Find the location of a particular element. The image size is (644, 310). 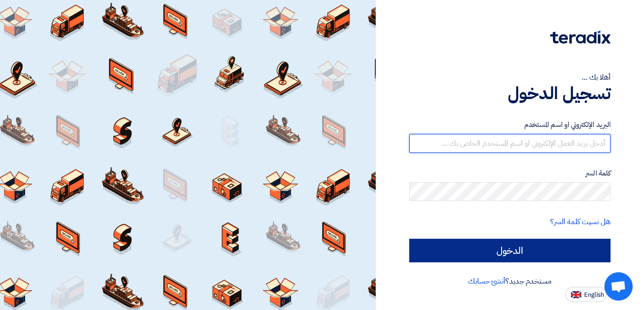

a: Open chat is located at coordinates (619, 287).